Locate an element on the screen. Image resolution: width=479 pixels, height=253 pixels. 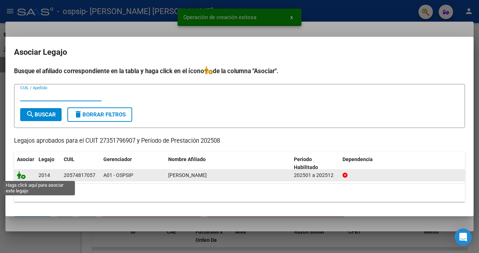
button: Borrar Filtros is located at coordinates (100, 114).